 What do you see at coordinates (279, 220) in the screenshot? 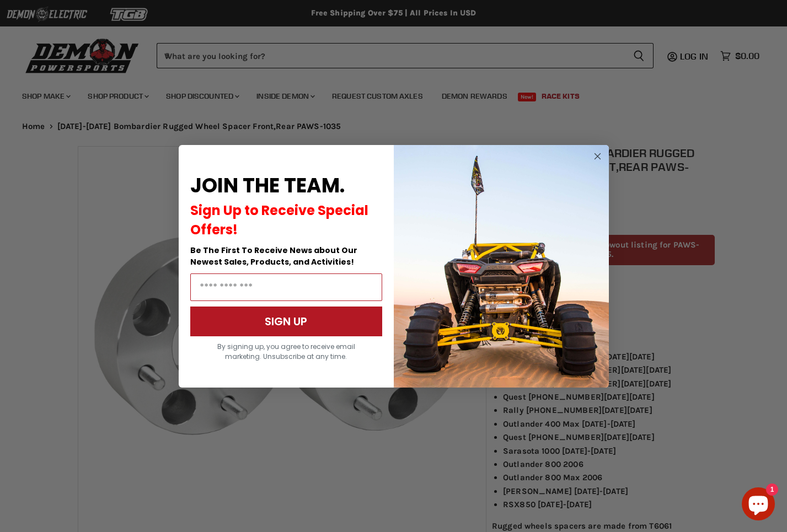
I see `span: Sign Up to Receive Special Offers!` at bounding box center [279, 220].